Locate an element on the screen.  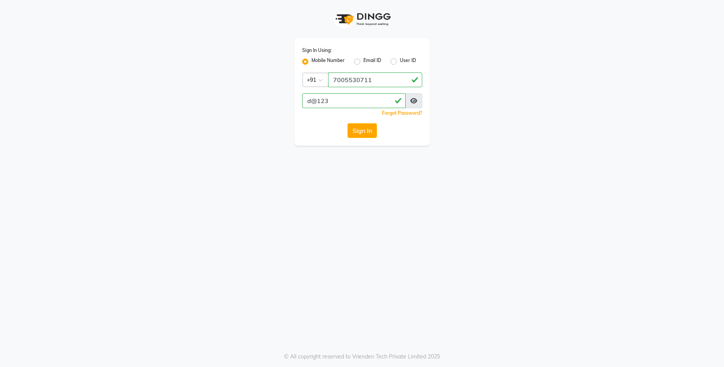
button: Sign In is located at coordinates (362, 131).